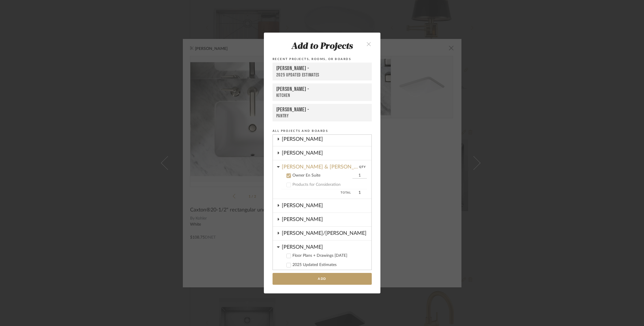 This screenshot has width=644, height=326. What do you see at coordinates (362, 165) in the screenshot?
I see `div: QTY` at bounding box center [362, 165].